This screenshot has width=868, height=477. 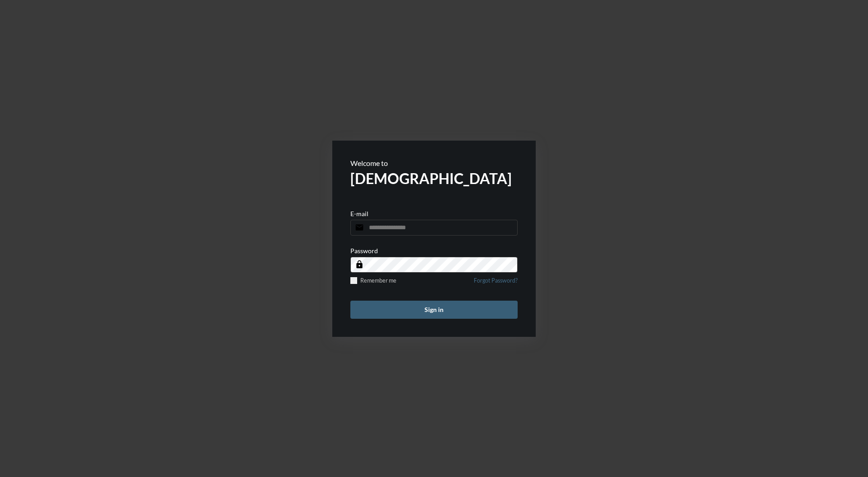 What do you see at coordinates (373, 281) in the screenshot?
I see `label: Remember me` at bounding box center [373, 281].